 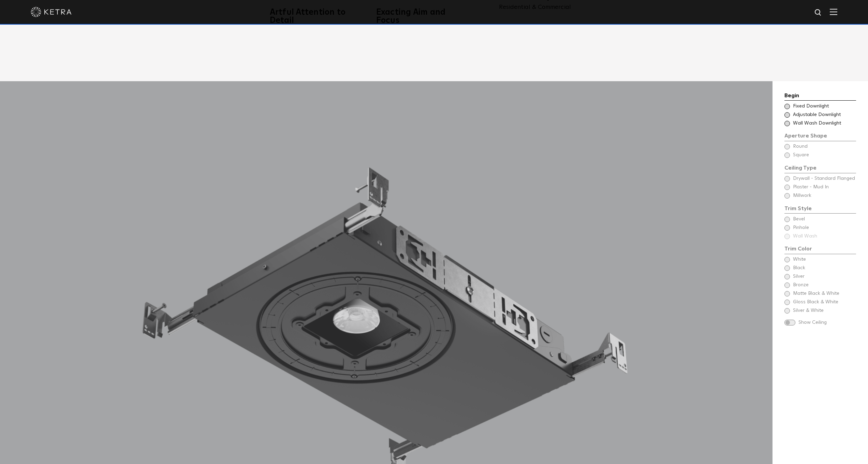 I want to click on img: search icon, so click(x=818, y=12).